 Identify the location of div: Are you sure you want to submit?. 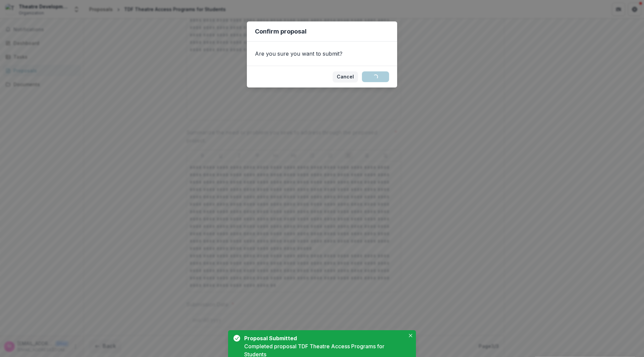
(322, 53).